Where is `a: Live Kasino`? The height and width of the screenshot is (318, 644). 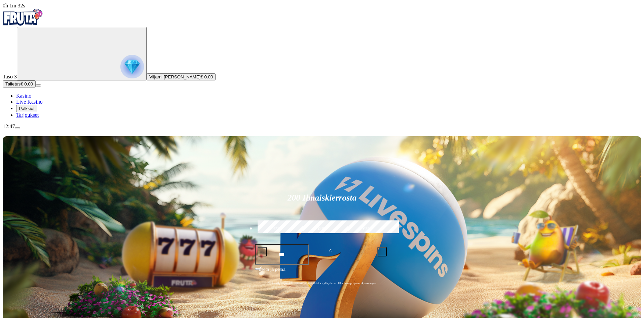
a: Live Kasino is located at coordinates (29, 102).